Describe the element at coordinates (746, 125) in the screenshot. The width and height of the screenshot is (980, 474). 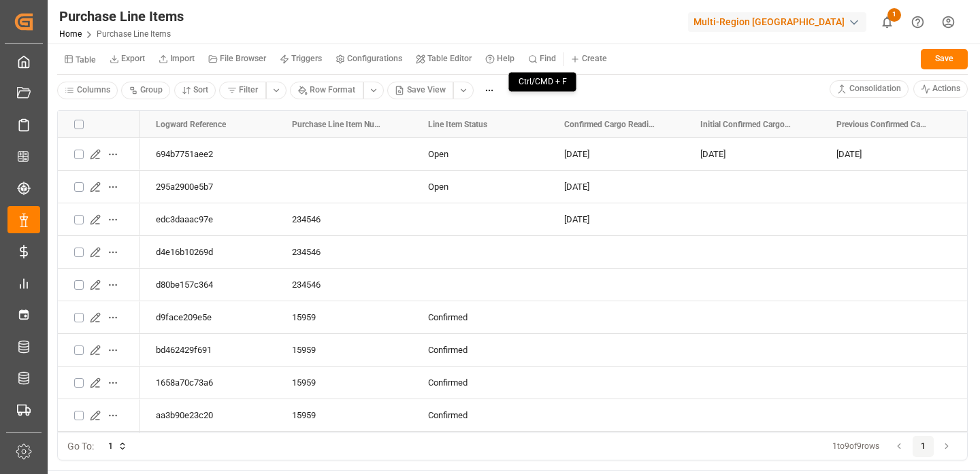
I see `span: Initial Confirmed Cargo Readiness Date` at that location.